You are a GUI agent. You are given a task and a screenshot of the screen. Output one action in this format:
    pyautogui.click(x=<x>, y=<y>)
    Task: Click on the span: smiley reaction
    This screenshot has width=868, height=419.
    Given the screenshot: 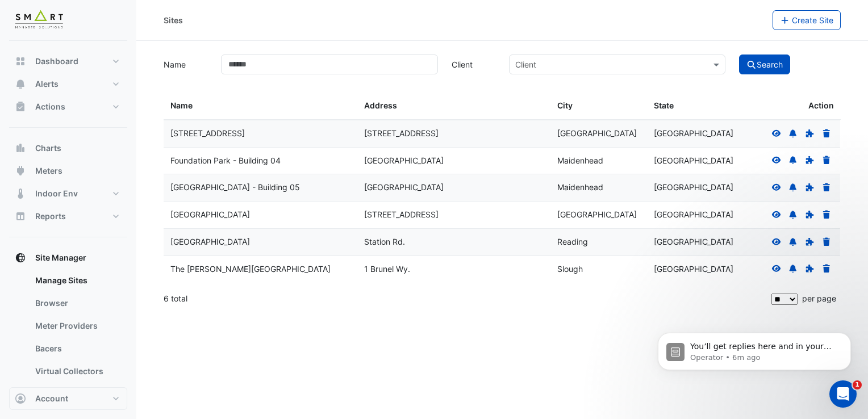 What is the action you would take?
    pyautogui.click(x=225, y=313)
    